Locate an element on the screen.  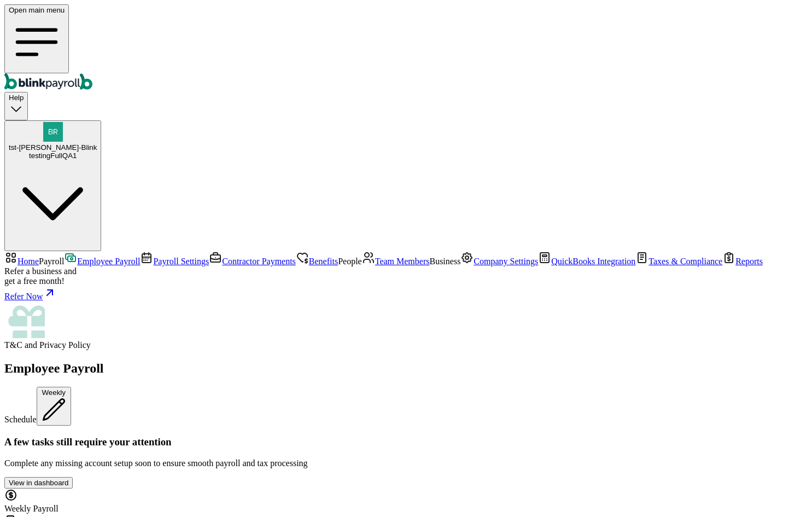
div: testingFullQA1 is located at coordinates (52, 155).